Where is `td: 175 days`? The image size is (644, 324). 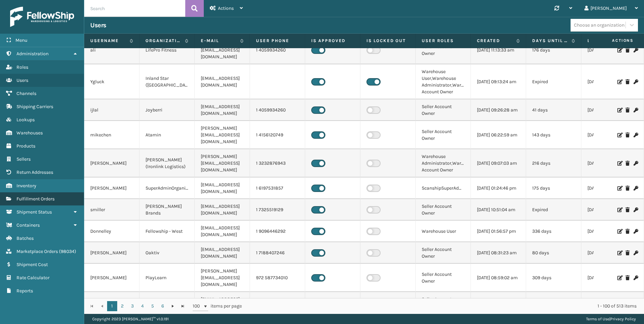
td: 175 days is located at coordinates (554, 188).